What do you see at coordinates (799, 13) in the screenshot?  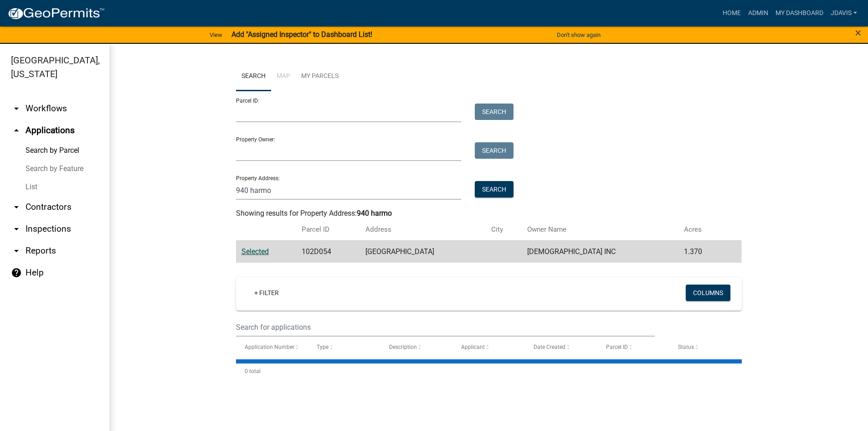 I see `a: My Dashboard` at bounding box center [799, 13].